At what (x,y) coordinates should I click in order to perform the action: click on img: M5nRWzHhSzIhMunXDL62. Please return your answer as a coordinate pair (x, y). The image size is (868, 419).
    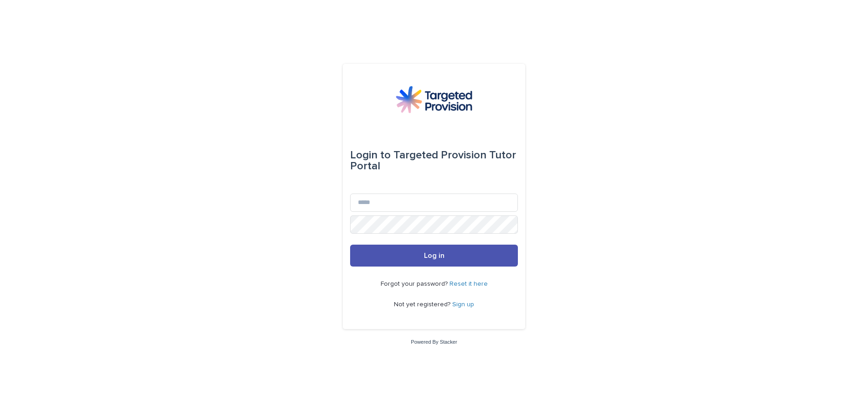
    Looking at the image, I should click on (434, 99).